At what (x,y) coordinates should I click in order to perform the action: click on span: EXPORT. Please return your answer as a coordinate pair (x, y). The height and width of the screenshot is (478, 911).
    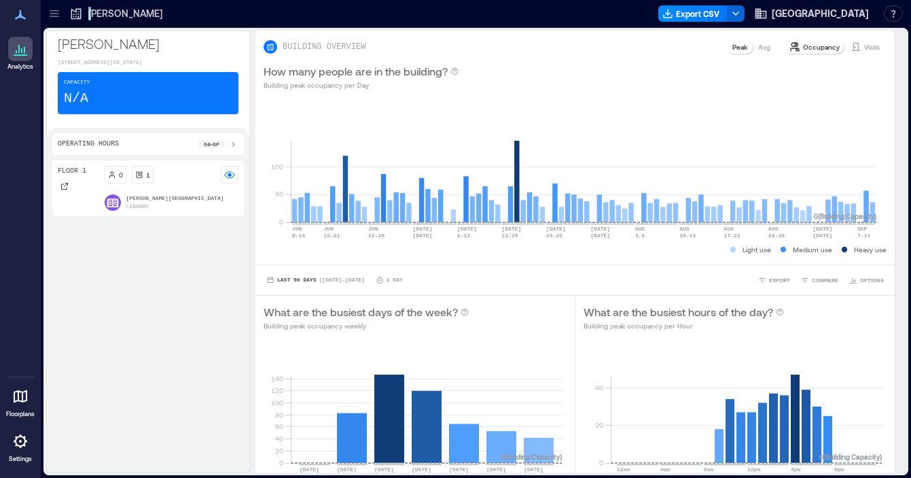
    Looking at the image, I should click on (779, 280).